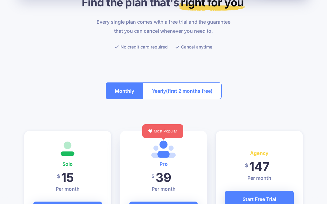 Image resolution: width=327 pixels, height=204 pixels. I want to click on li: Cancel anytime, so click(194, 47).